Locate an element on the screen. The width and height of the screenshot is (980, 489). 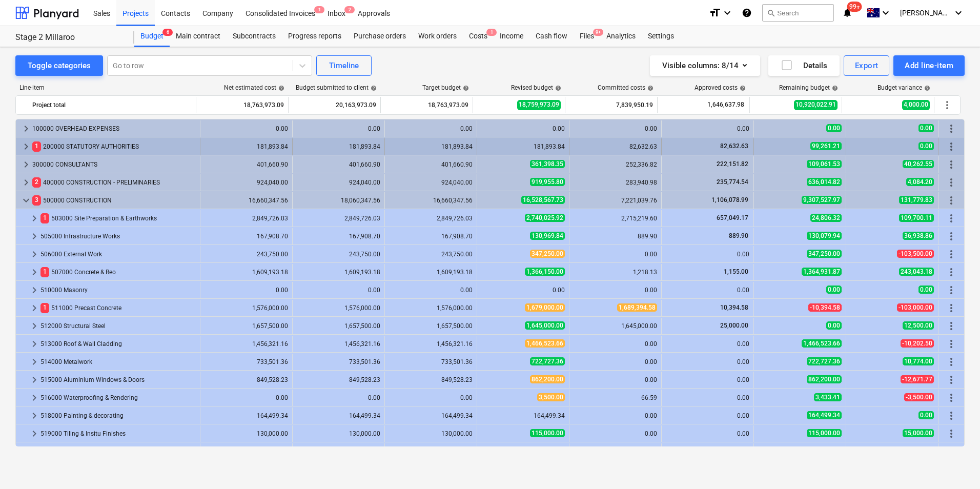
div: Settings is located at coordinates (661, 36).